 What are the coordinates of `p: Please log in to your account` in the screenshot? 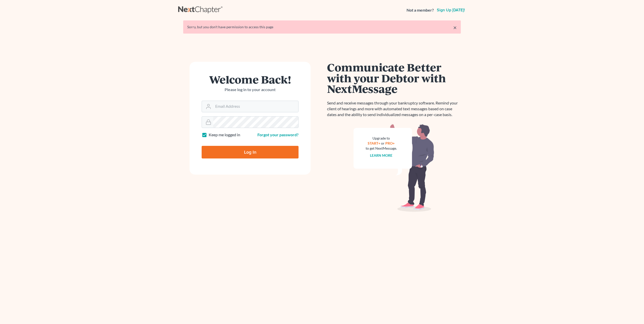 It's located at (250, 90).